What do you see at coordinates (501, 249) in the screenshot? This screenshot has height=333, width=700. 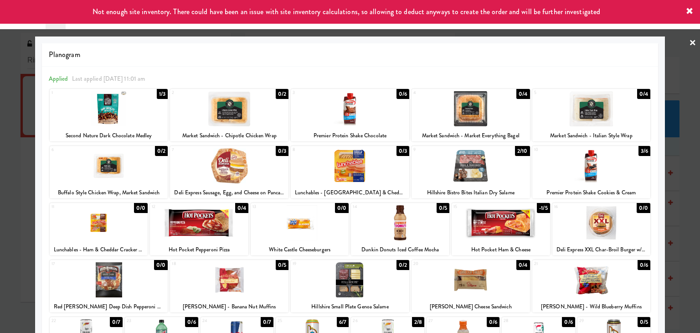 I see `div: Hot Pocket Ham & Cheese` at bounding box center [501, 249].